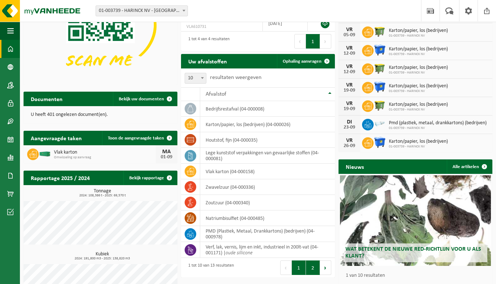 Image resolution: width=496 pixels, height=284 pixels. What do you see at coordinates (438, 123) in the screenshot?
I see `span: Pmd (plastiek, metaal, drankkartons) (bedrijven)` at bounding box center [438, 123].